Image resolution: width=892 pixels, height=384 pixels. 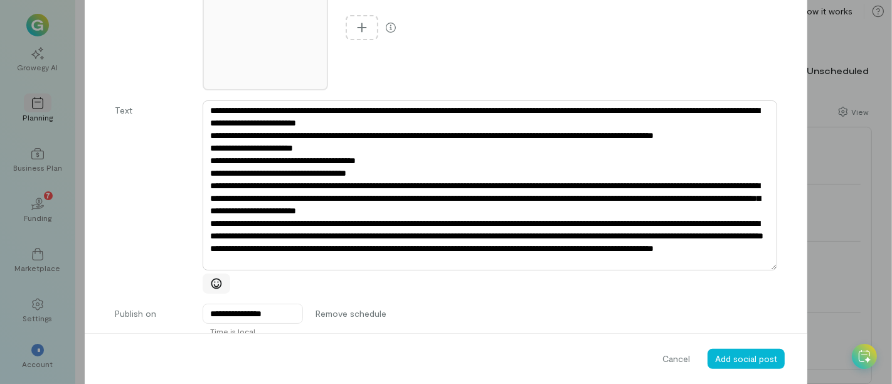 What do you see at coordinates (746, 359) in the screenshot?
I see `button: Add social post` at bounding box center [746, 359].